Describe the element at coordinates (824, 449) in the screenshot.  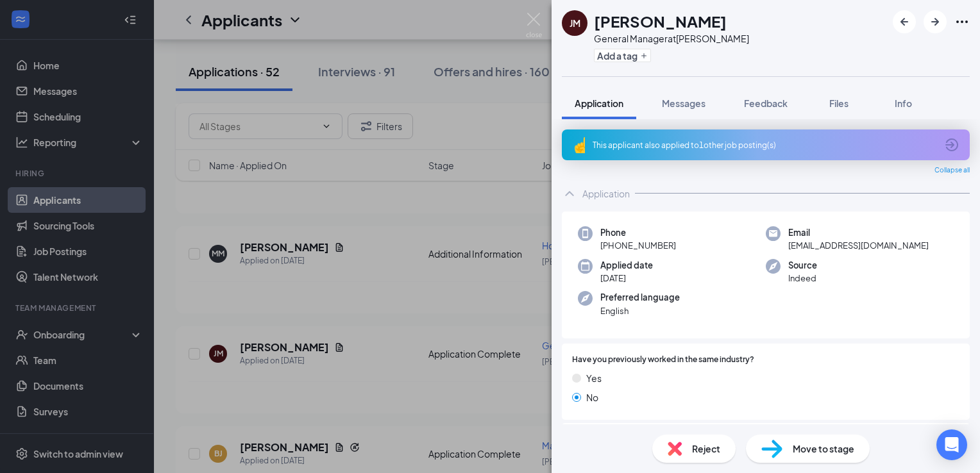
I see `span: Move to stage` at that location.